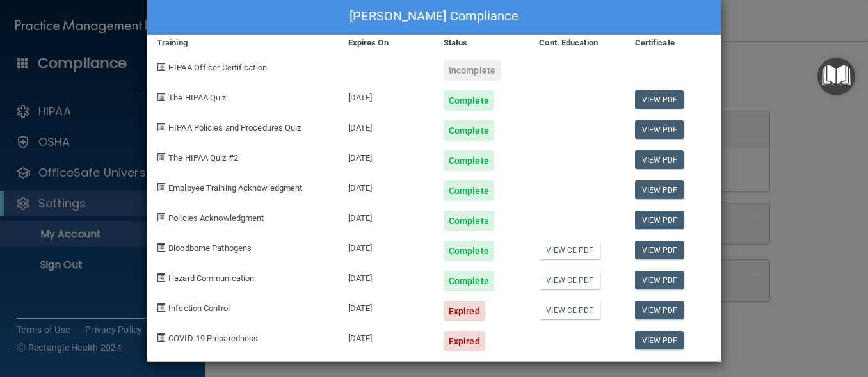 The width and height of the screenshot is (868, 377). What do you see at coordinates (472, 70) in the screenshot?
I see `div: Incomplete` at bounding box center [472, 70].